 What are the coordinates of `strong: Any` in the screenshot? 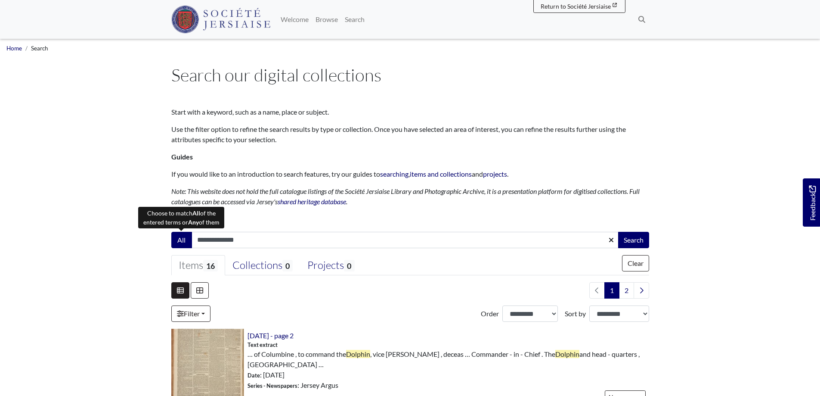 It's located at (193, 222).